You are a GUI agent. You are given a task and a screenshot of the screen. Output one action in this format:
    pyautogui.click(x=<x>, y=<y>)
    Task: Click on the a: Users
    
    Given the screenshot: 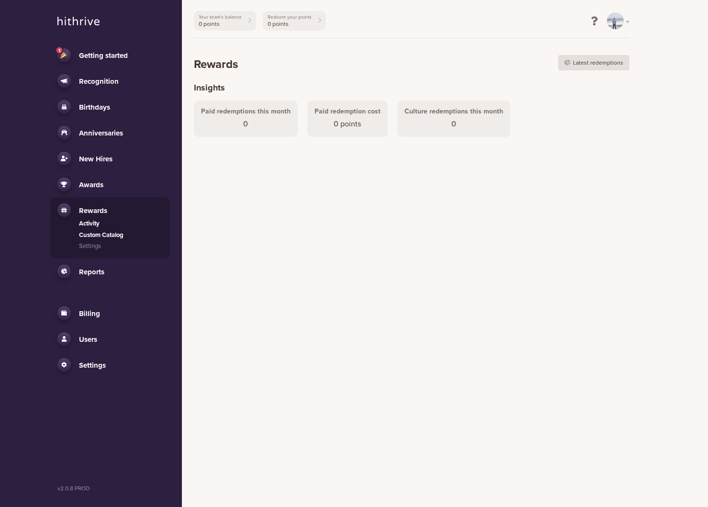 What is the action you would take?
    pyautogui.click(x=110, y=339)
    